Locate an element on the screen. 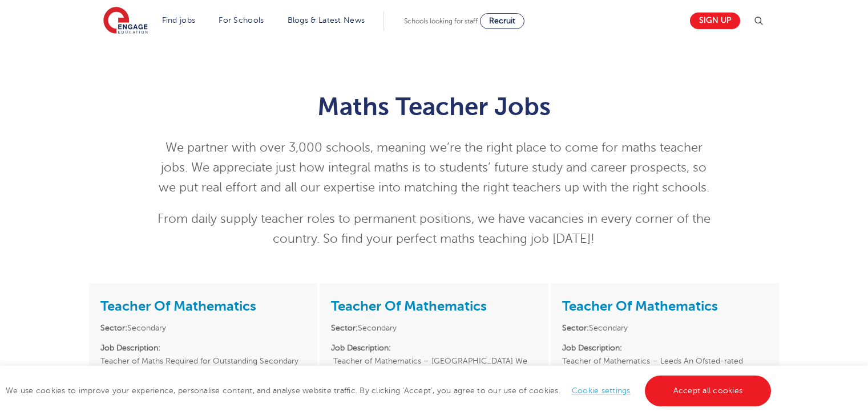 This screenshot has height=416, width=868. a: Accept all cookies is located at coordinates (708, 391).